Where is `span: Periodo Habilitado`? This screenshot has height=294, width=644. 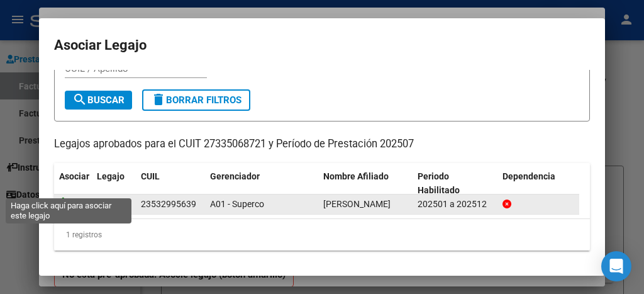 span: Periodo Habilitado is located at coordinates (438, 183).